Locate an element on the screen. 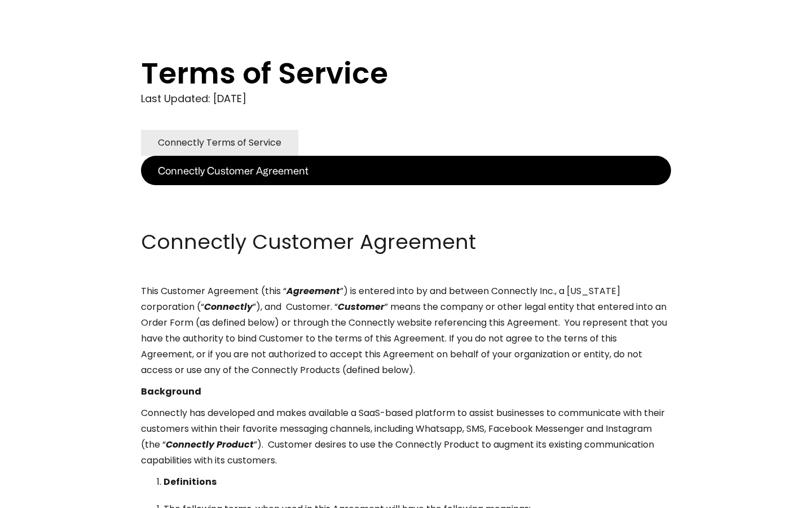  div: Connectly Customer Agreement is located at coordinates (233, 171).